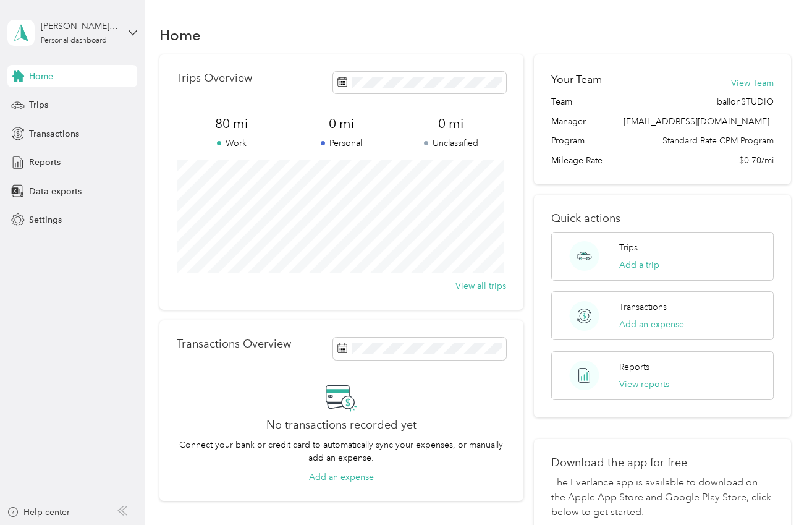 The height and width of the screenshot is (525, 812). What do you see at coordinates (39, 512) in the screenshot?
I see `button: Help center` at bounding box center [39, 512].